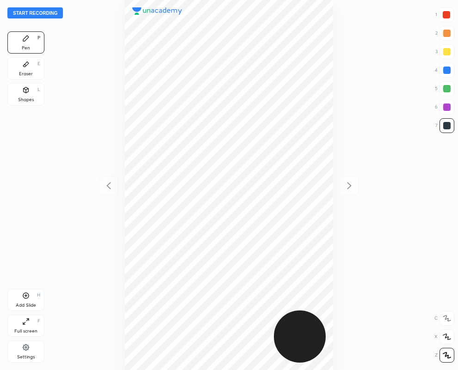 This screenshot has width=458, height=370. I want to click on button: Start recording, so click(35, 13).